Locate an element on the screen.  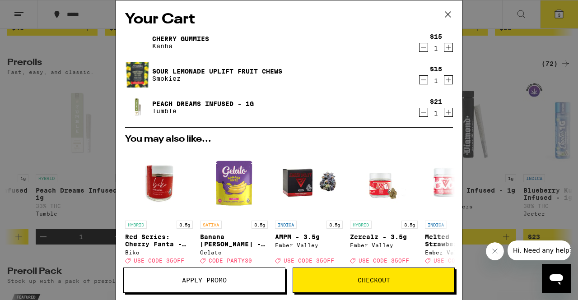
p: Melted Strawberries - 3.5g is located at coordinates (459, 241).